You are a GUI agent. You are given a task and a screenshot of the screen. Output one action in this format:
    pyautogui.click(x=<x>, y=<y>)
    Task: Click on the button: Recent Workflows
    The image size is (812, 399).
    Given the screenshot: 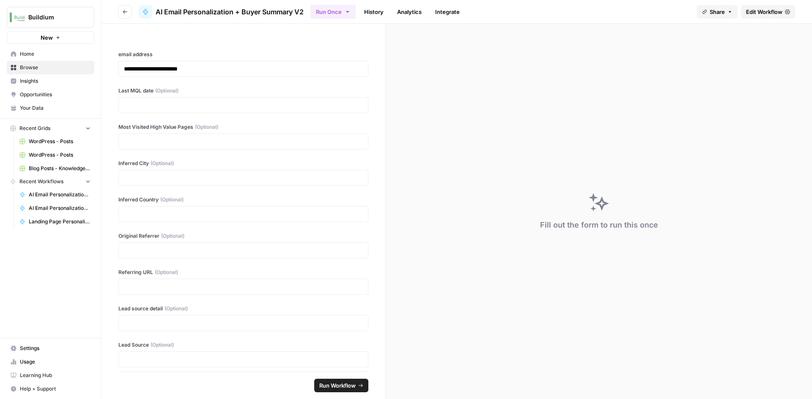 What is the action you would take?
    pyautogui.click(x=50, y=182)
    